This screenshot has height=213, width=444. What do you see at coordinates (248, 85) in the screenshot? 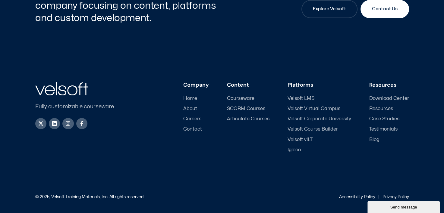
I see `h3: Content` at bounding box center [248, 85].